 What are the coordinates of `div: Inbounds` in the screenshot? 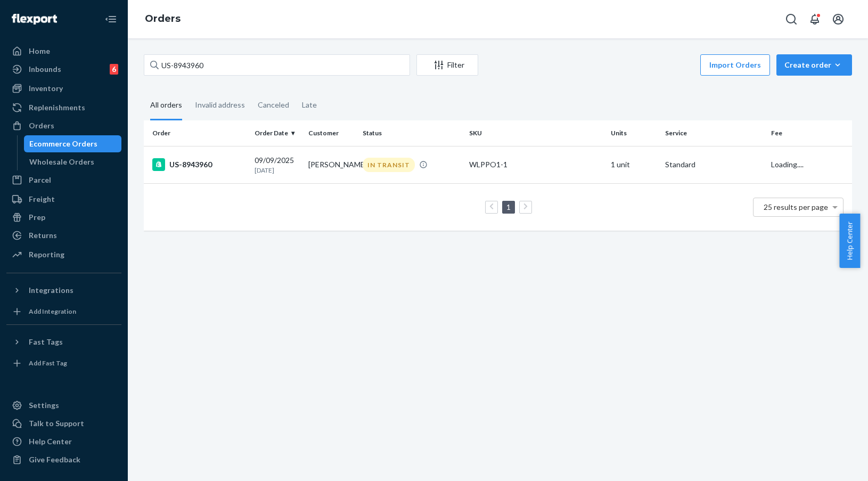 It's located at (45, 69).